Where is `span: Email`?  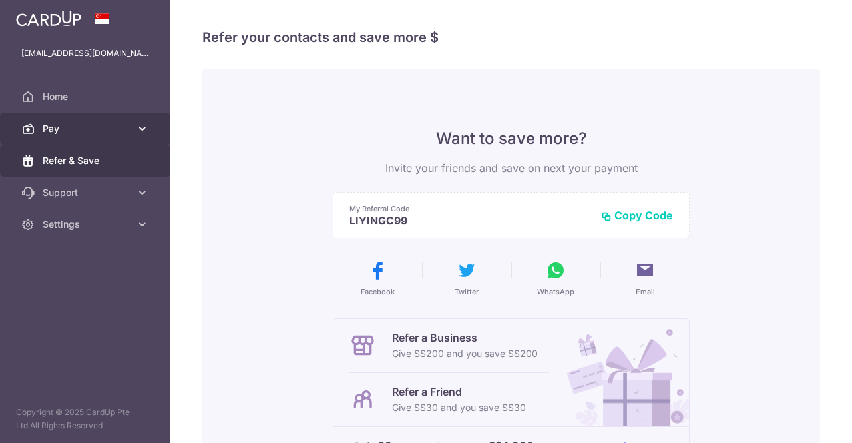 span: Email is located at coordinates (645, 292).